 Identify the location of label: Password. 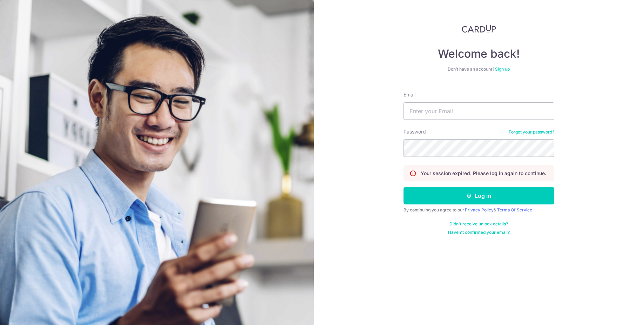
(415, 132).